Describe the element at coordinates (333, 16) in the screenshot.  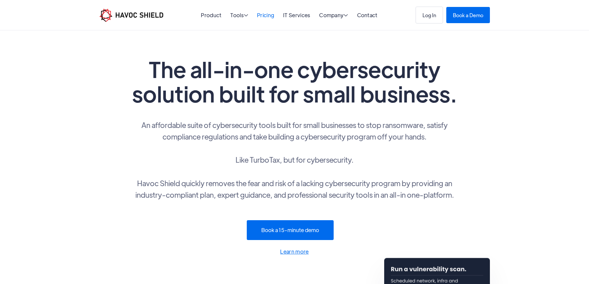
I see `div: Company` at that location.